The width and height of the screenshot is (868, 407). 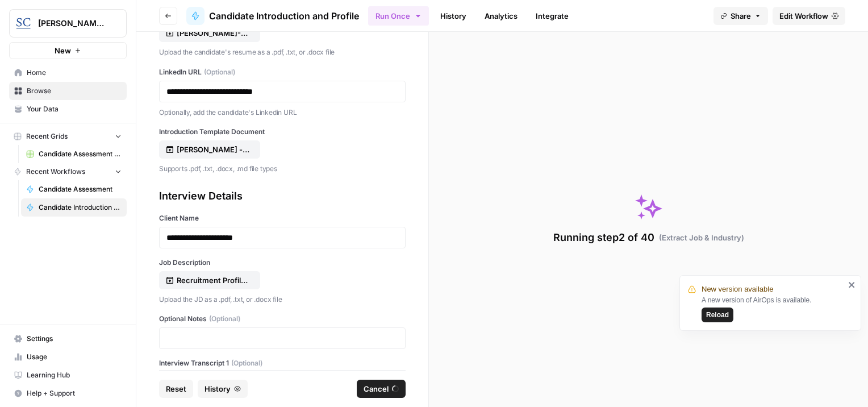 I want to click on span: Reset, so click(x=176, y=389).